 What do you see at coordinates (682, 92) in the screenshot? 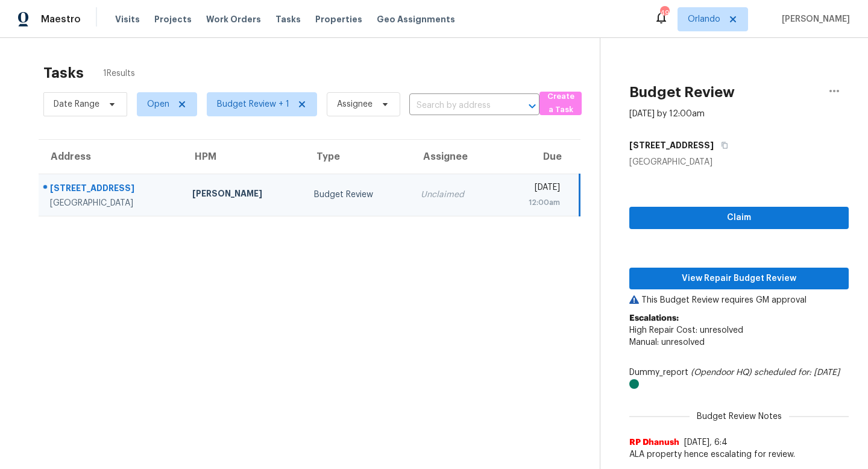
I see `h2: Budget Review` at bounding box center [682, 92].